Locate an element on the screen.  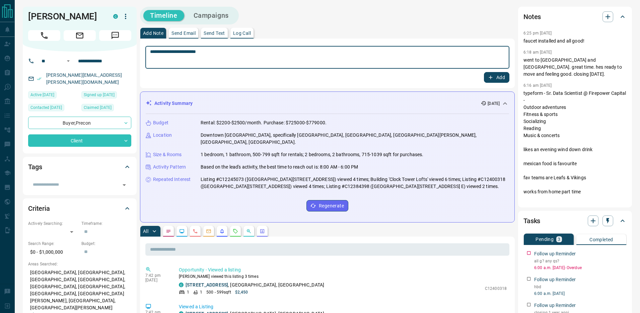
p: Opportunity - Viewed a listing is located at coordinates (343, 270).